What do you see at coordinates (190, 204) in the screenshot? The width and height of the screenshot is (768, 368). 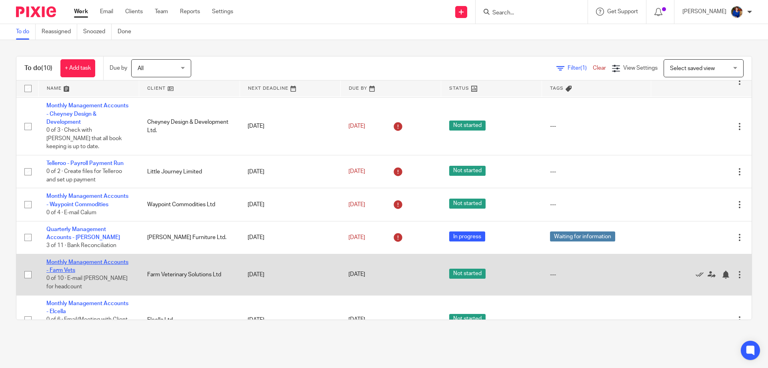 I see `td: Waypoint Commodities Ltd` at bounding box center [190, 204].